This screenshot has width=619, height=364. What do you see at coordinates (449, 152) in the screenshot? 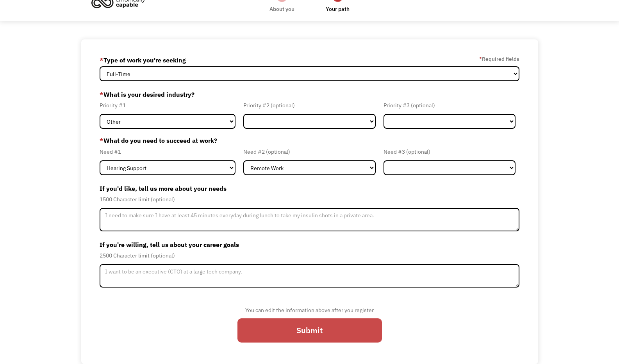
I see `div: Need #3 (optional)` at bounding box center [449, 152].